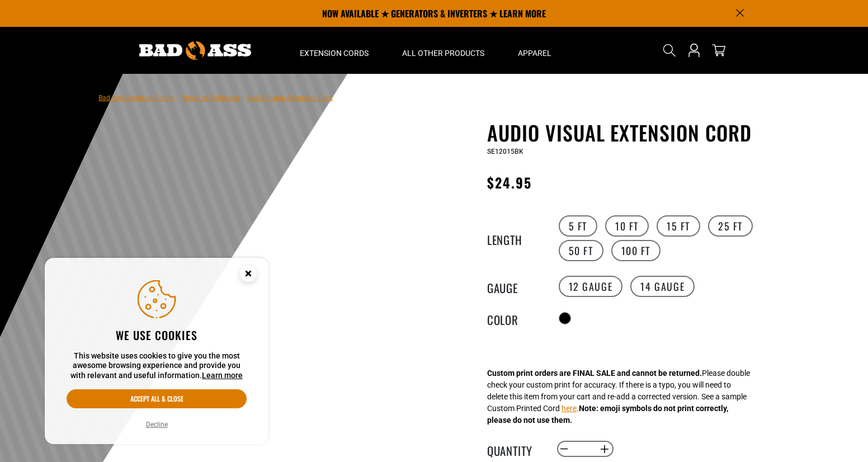  What do you see at coordinates (595, 373) in the screenshot?
I see `strong: Custom print orders are FINAL SALE and cannot be returned.` at bounding box center [595, 373].